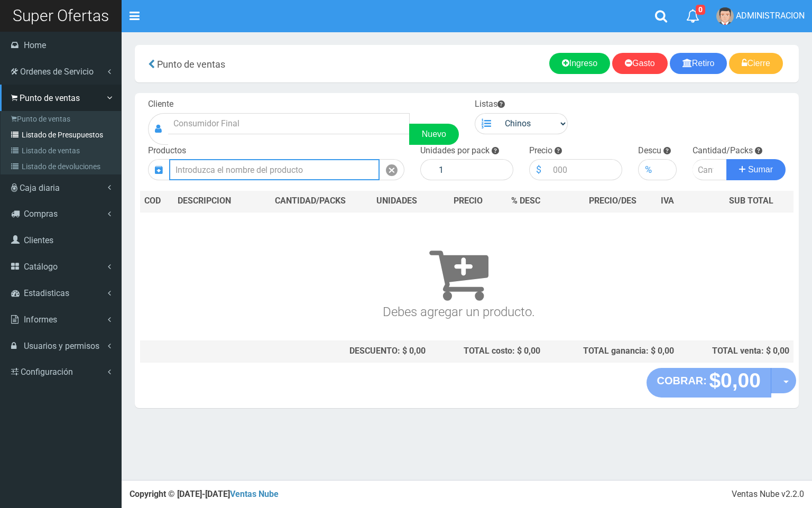 This screenshot has height=508, width=812. What do you see at coordinates (61, 346) in the screenshot?
I see `span: Usuarios y permisos` at bounding box center [61, 346].